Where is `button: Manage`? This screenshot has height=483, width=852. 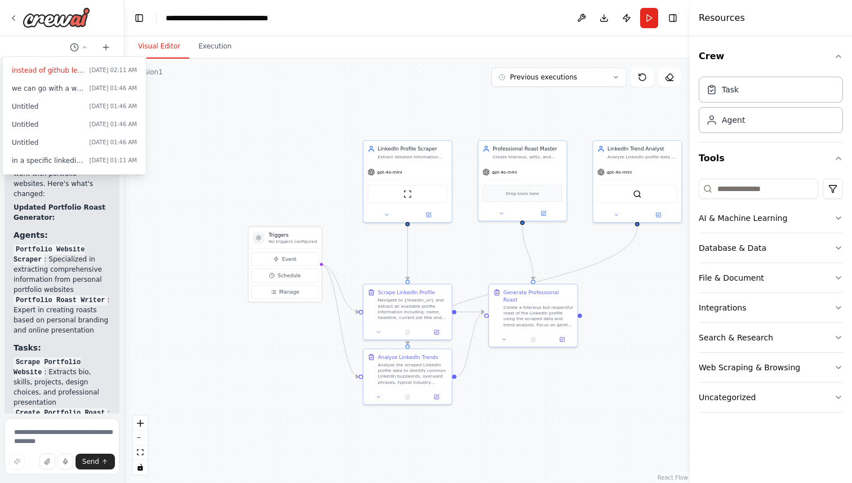
button: Manage is located at coordinates (284, 292).